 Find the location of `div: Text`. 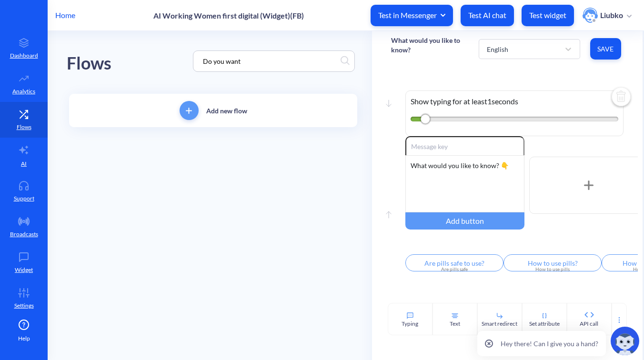

div: Text is located at coordinates (455, 324).